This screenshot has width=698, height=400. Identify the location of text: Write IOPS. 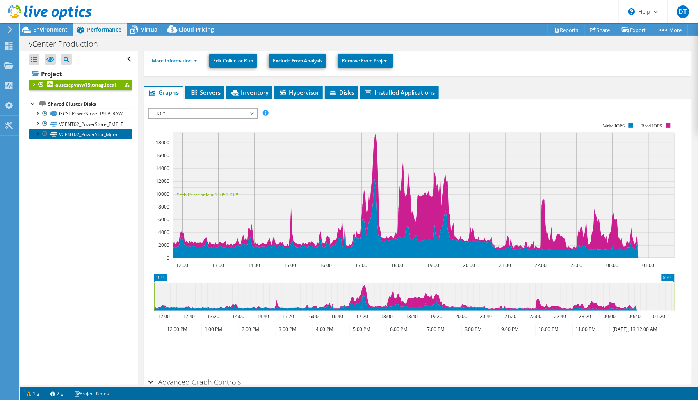
(614, 126).